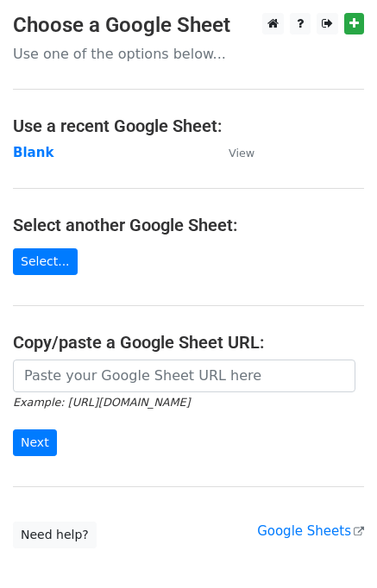  I want to click on a: Need help?, so click(54, 535).